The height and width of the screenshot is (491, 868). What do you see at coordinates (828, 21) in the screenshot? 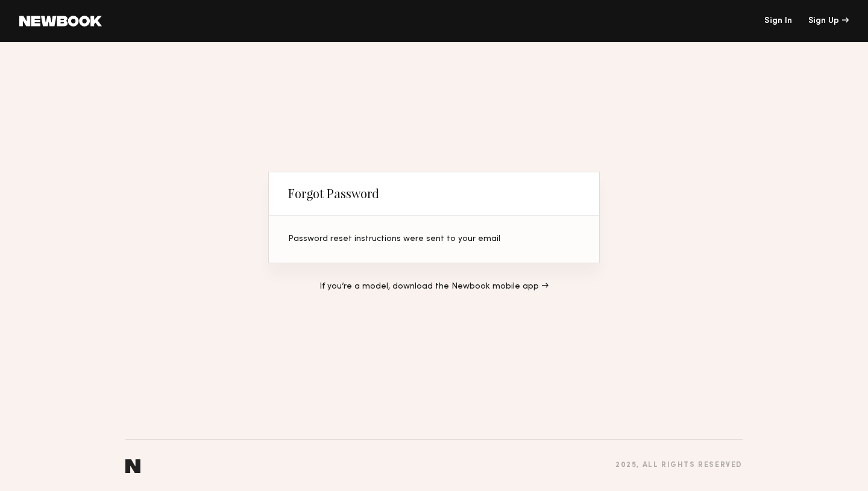
I see `div: Sign Up` at bounding box center [828, 21].